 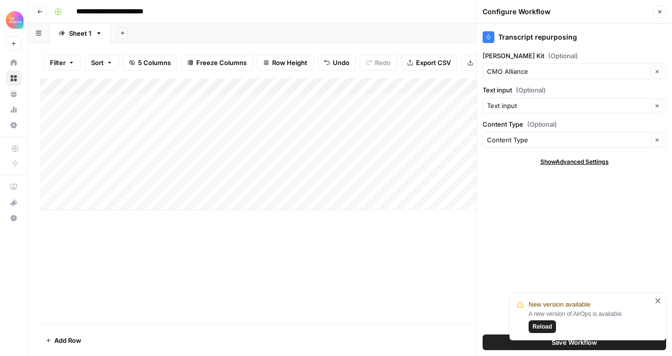 I want to click on button: Freeze Columns, so click(x=217, y=63).